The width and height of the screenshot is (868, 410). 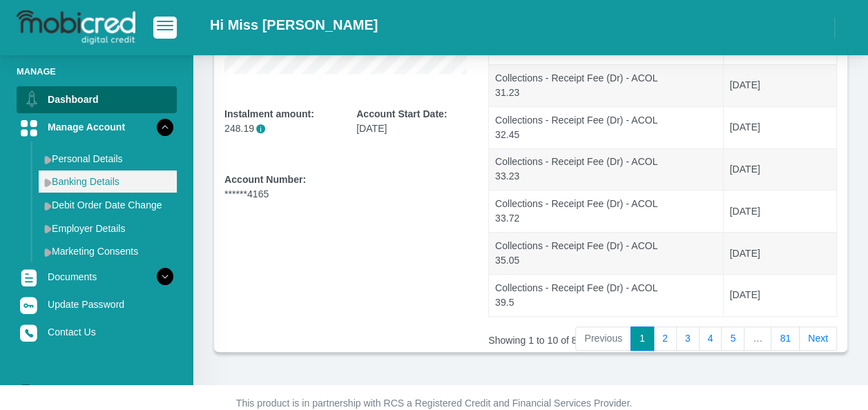 What do you see at coordinates (606, 127) in the screenshot?
I see `td: Collections - Receipt Fee (Dr) - ACOL 32.45` at bounding box center [606, 127].